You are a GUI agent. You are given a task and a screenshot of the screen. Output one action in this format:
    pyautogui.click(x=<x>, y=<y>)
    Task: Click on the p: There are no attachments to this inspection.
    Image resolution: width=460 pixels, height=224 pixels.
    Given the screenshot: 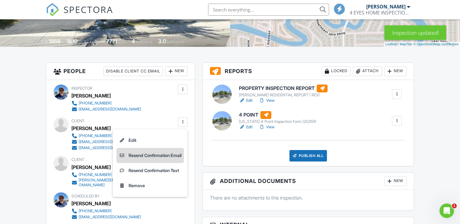 What is the action you would take?
    pyautogui.click(x=308, y=198)
    